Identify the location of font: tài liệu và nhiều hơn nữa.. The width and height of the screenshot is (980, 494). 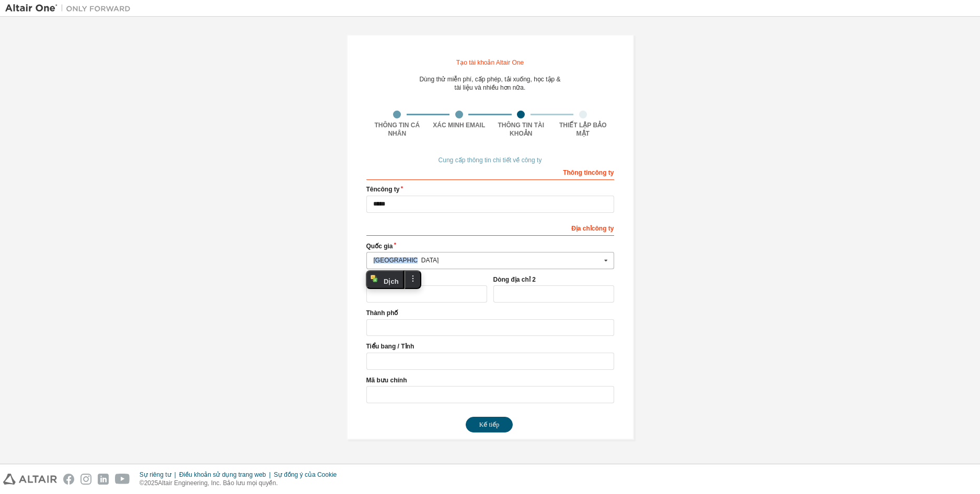
(490, 88).